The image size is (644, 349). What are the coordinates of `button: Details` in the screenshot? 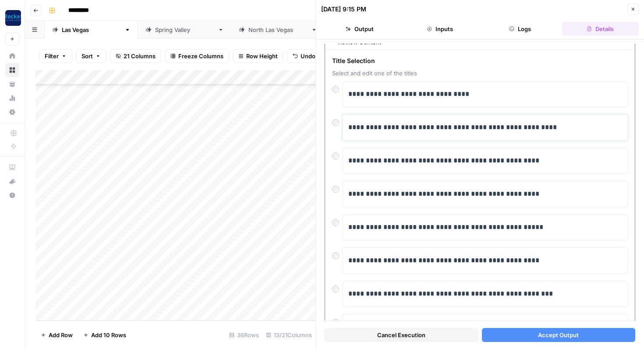 It's located at (600, 29).